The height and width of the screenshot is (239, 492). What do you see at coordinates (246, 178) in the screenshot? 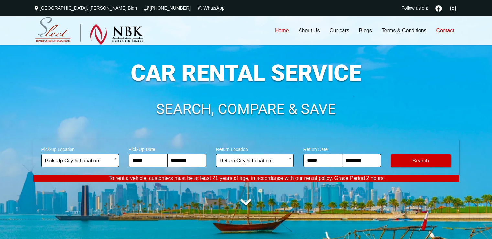
I see `p: To rent a vehicle, customers must be at least 21 years of age, in accordance with our rental poli...` at bounding box center [246, 178].